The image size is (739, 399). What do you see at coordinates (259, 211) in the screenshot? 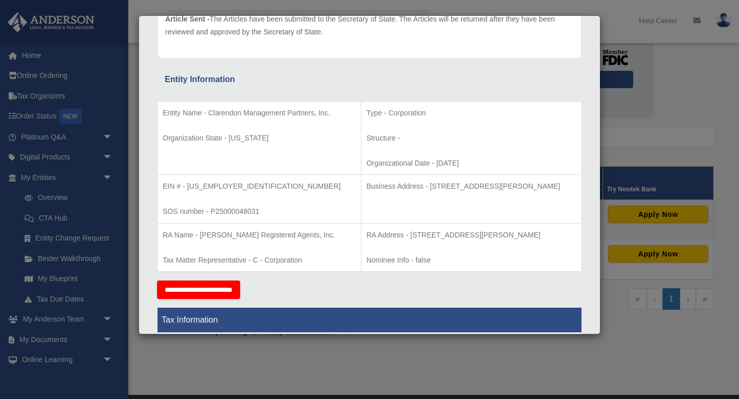
I see `p: SOS number - P25000048031` at bounding box center [259, 211].